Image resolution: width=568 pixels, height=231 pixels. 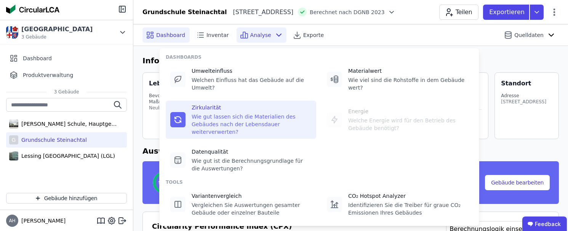 I want to click on button: Gebäude hinzufügen, so click(x=66, y=198).